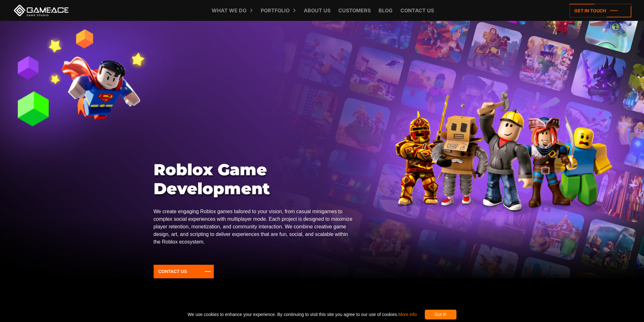 This screenshot has width=644, height=322. I want to click on h1: Roblox Game Development, so click(255, 179).